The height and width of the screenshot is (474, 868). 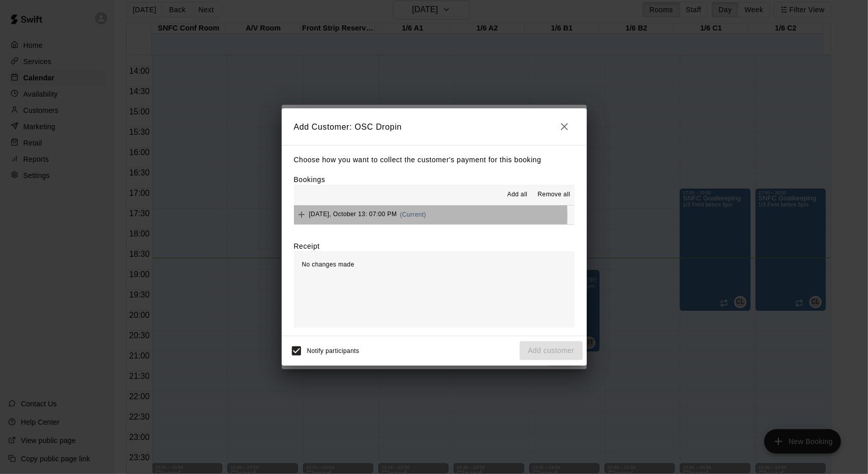 What do you see at coordinates (309, 179) in the screenshot?
I see `label: Bookings` at bounding box center [309, 179].